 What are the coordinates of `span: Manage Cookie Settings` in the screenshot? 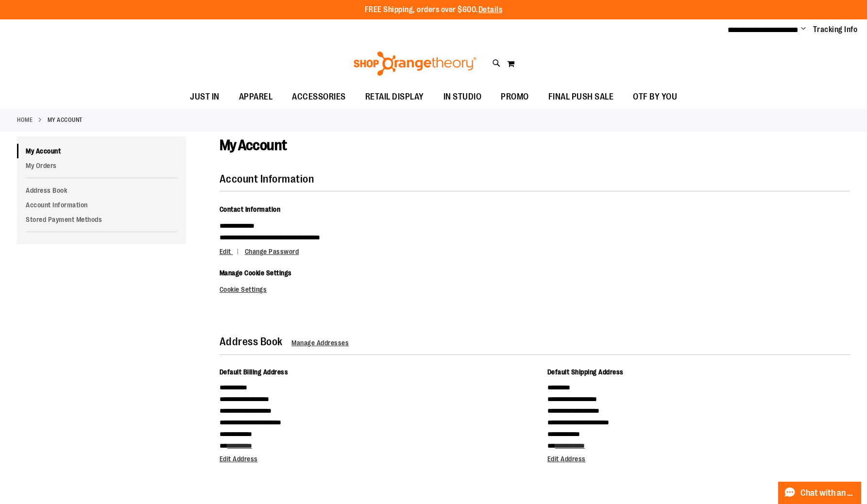 It's located at (255, 273).